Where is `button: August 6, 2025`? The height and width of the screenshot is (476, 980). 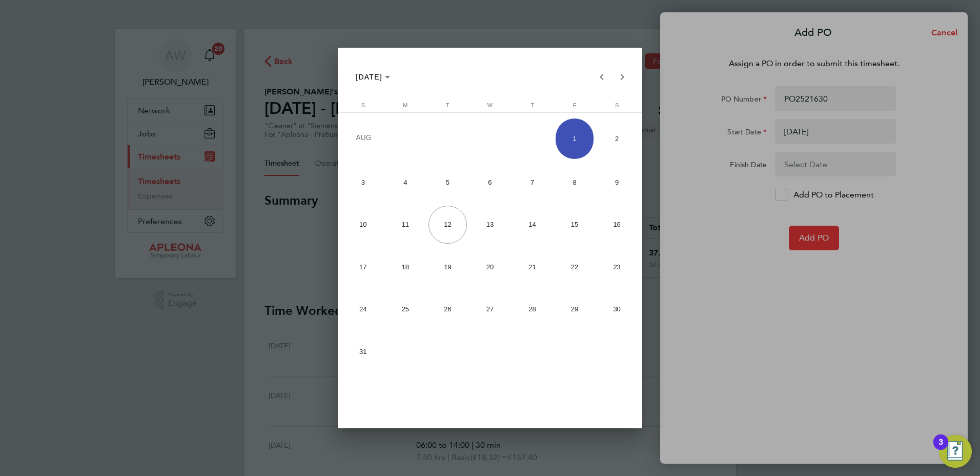
button: August 6, 2025 is located at coordinates (490, 182).